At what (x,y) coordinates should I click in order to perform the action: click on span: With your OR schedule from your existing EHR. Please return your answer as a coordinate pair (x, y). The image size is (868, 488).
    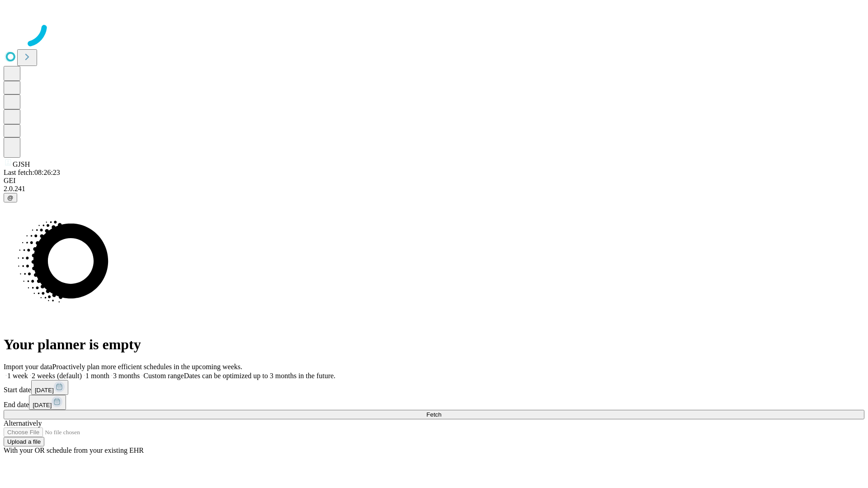
    Looking at the image, I should click on (74, 450).